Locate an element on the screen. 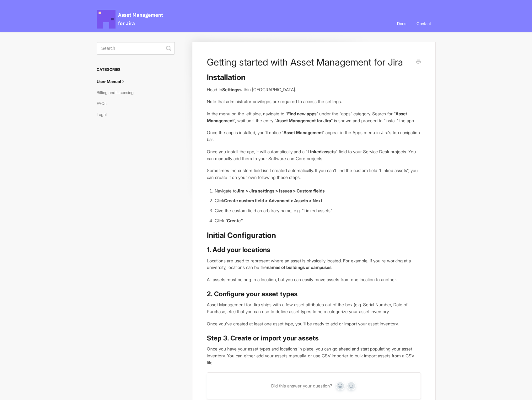 This screenshot has height=400, width=532. p: Once you install the app, it will automatically add a " " field to your Service Desk projects. Yo... is located at coordinates (314, 155).